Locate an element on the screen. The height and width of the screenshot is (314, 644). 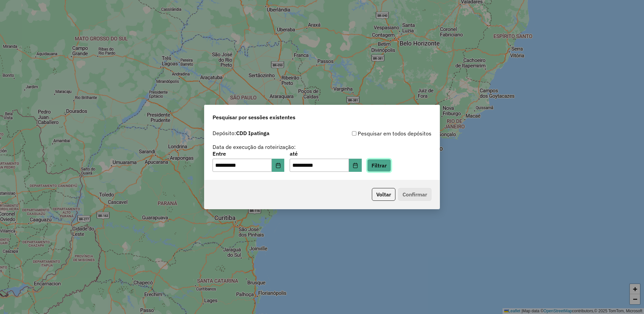
strong: CDD Ipatinga is located at coordinates (253, 133).